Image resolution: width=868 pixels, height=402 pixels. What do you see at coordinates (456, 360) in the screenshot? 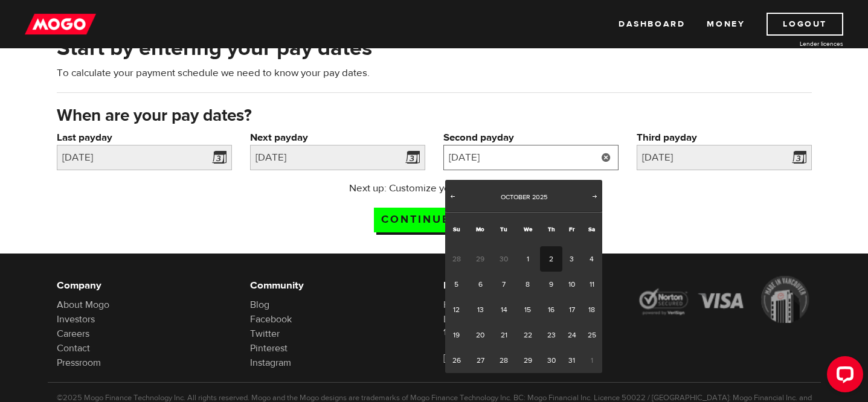
I see `a: 26` at bounding box center [456, 360].